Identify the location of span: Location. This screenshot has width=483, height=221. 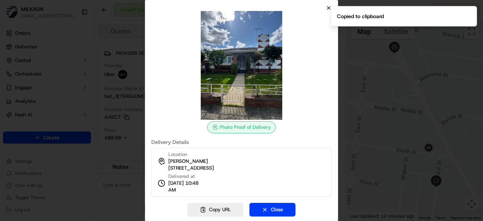
(178, 154).